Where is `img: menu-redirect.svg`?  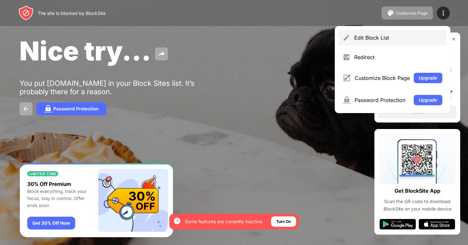
img: menu-redirect.svg is located at coordinates (346, 57).